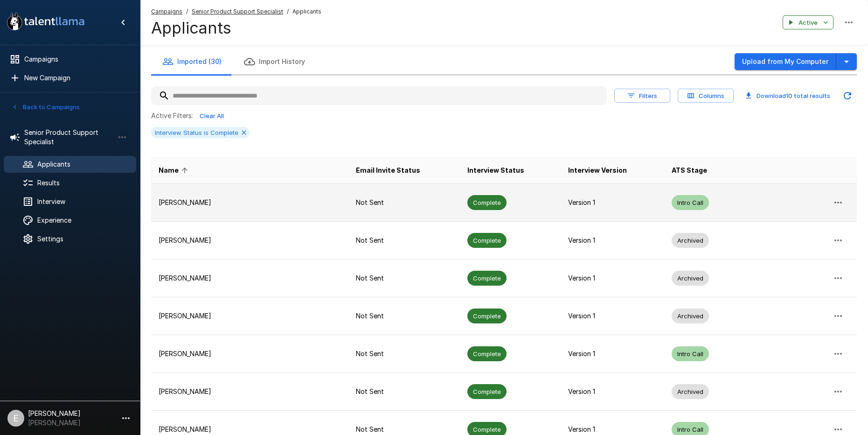 This screenshot has width=868, height=435. Describe the element at coordinates (788, 95) in the screenshot. I see `button: Download10 total results` at that location.